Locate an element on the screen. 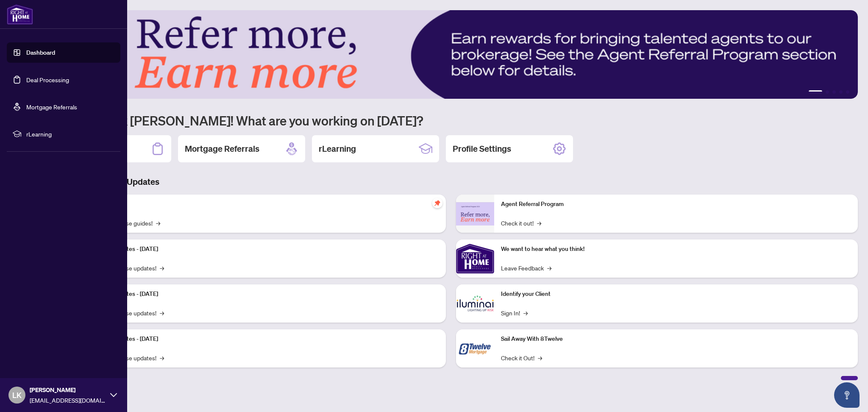 Image resolution: width=868 pixels, height=412 pixels. p: Identify your Client is located at coordinates (676, 294).